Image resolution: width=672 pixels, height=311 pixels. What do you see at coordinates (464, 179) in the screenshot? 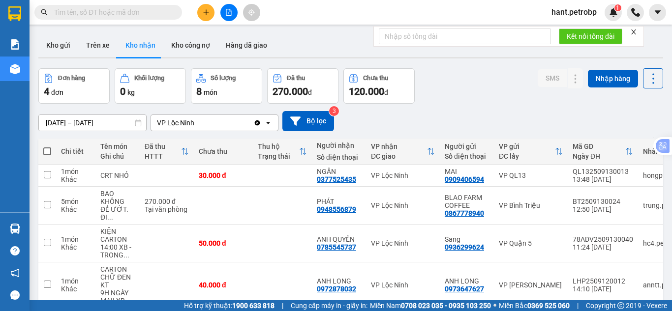
I see `div: 0909406594` at bounding box center [464, 179].